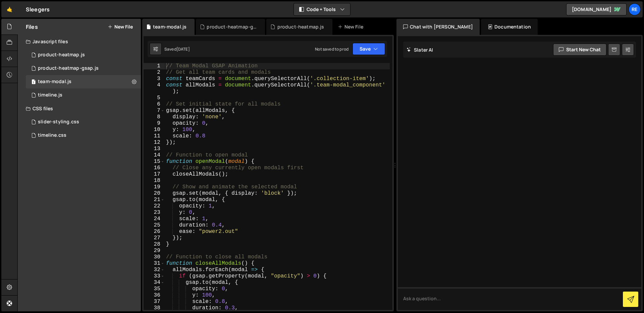  Describe the element at coordinates (83, 55) in the screenshot. I see `div: 16995/46613.js` at that location.